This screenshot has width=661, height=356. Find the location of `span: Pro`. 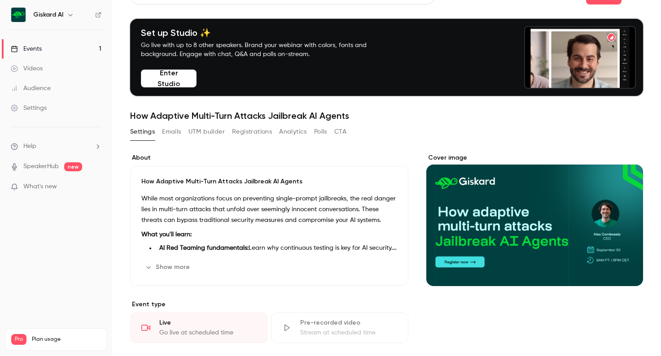

span: Pro is located at coordinates (19, 340).